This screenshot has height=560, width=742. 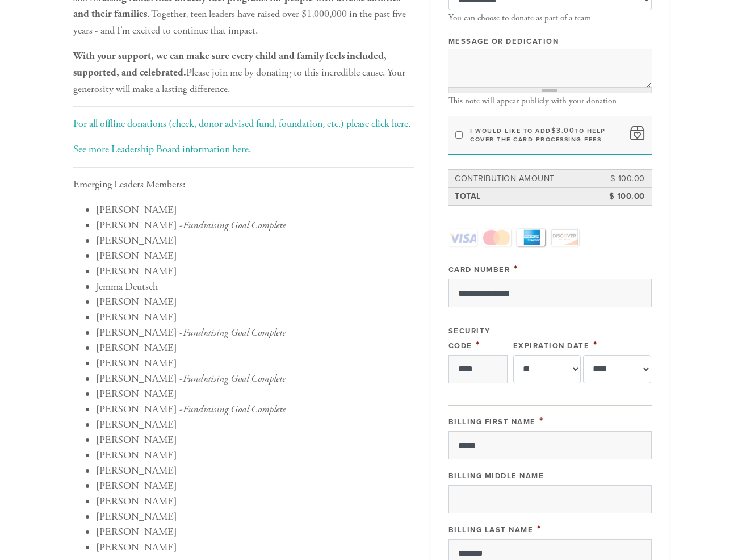 What do you see at coordinates (504, 41) in the screenshot?
I see `label: Message or dedication` at bounding box center [504, 41].